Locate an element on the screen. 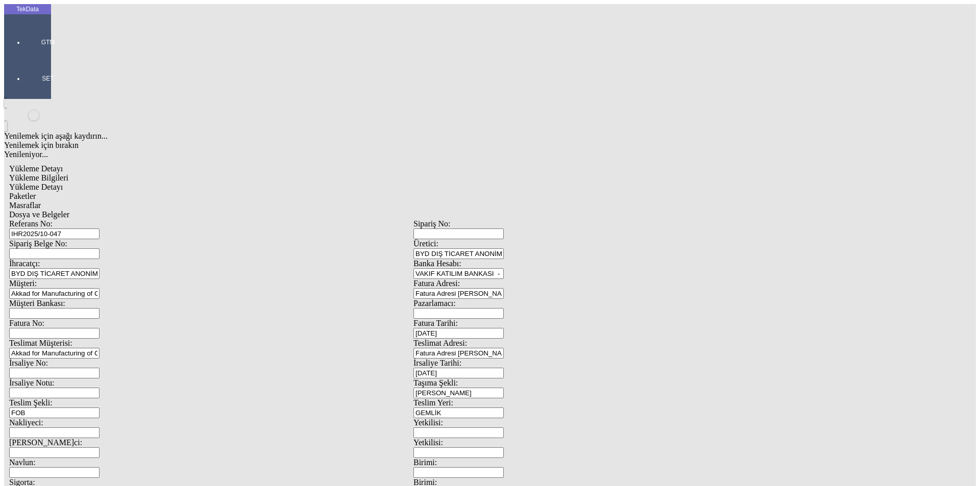 This screenshot has width=980, height=486. span: İrsaliye No: is located at coordinates (28, 362).